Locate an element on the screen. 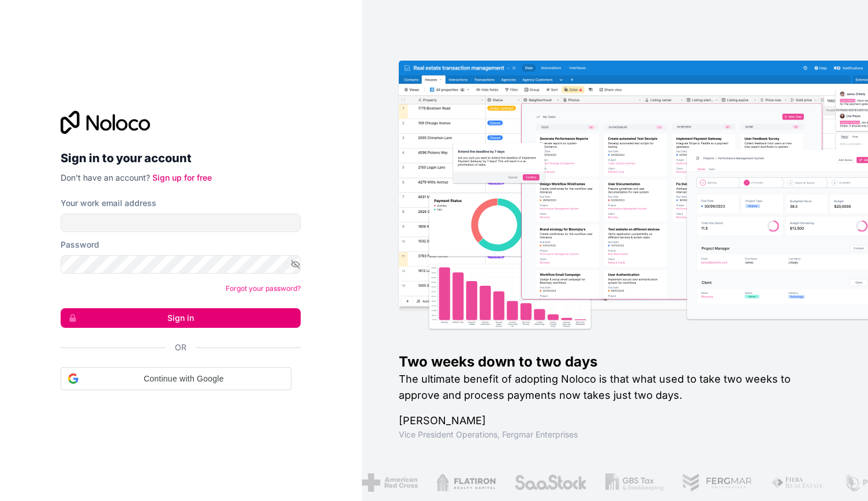 The width and height of the screenshot is (868, 501). input: Email address is located at coordinates (181, 223).